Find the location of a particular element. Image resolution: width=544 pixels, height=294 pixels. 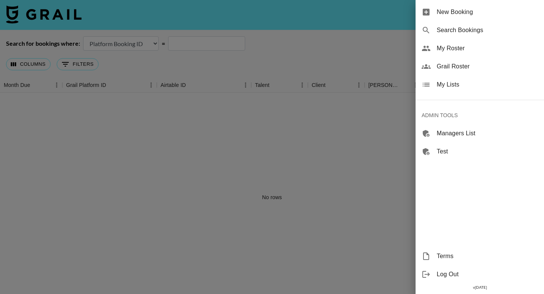

span: Search Bookings is located at coordinates (487, 30).